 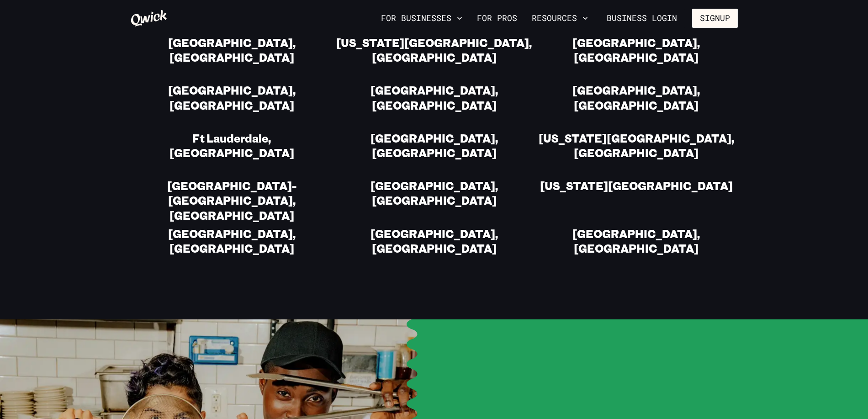 I want to click on a: For Pros, so click(x=497, y=18).